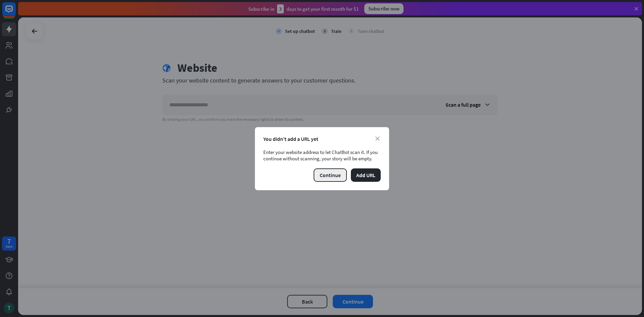 The width and height of the screenshot is (644, 317). What do you see at coordinates (330, 175) in the screenshot?
I see `button: Continue` at bounding box center [330, 175].